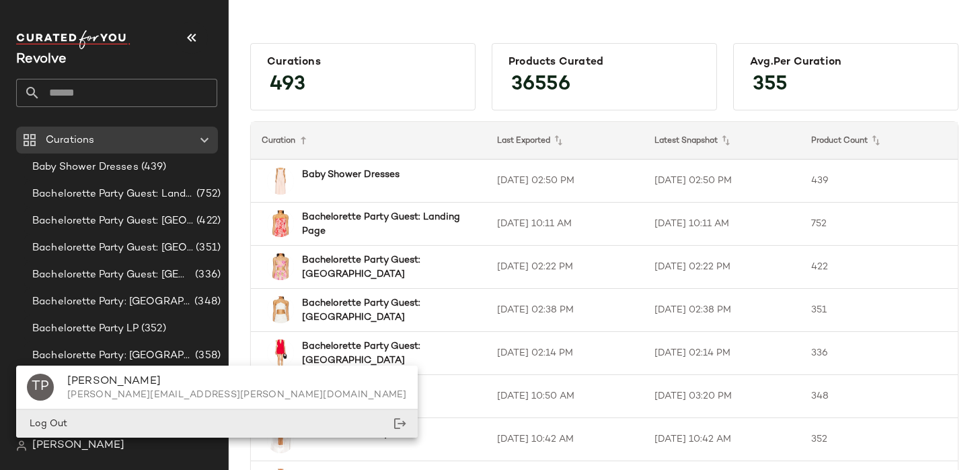 This screenshot has width=980, height=470. I want to click on span: 36556, so click(541, 85).